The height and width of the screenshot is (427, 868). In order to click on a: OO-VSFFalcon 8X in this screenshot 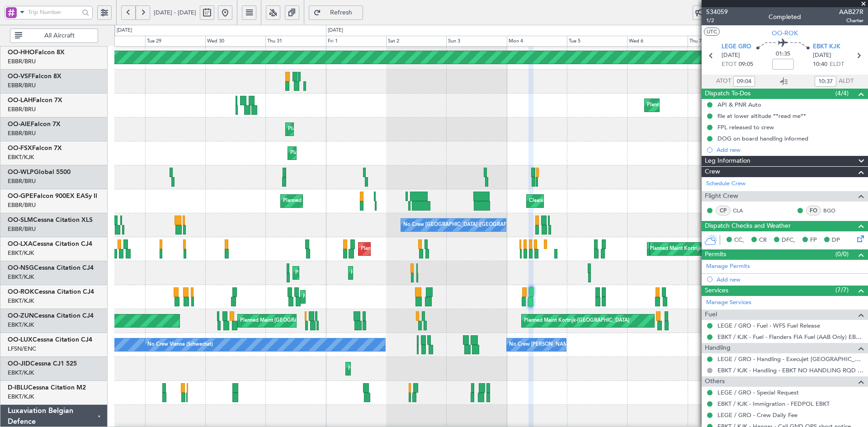, I will do `click(34, 76)`.